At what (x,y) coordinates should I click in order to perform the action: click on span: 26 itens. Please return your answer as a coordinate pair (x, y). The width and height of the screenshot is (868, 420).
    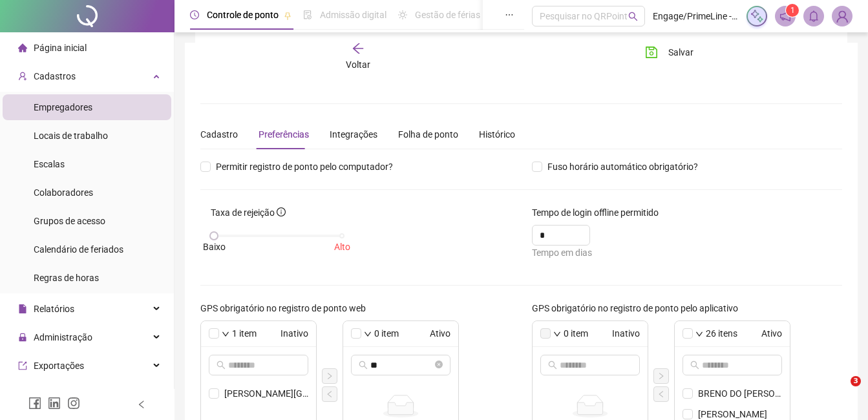
    Looking at the image, I should click on (721, 333).